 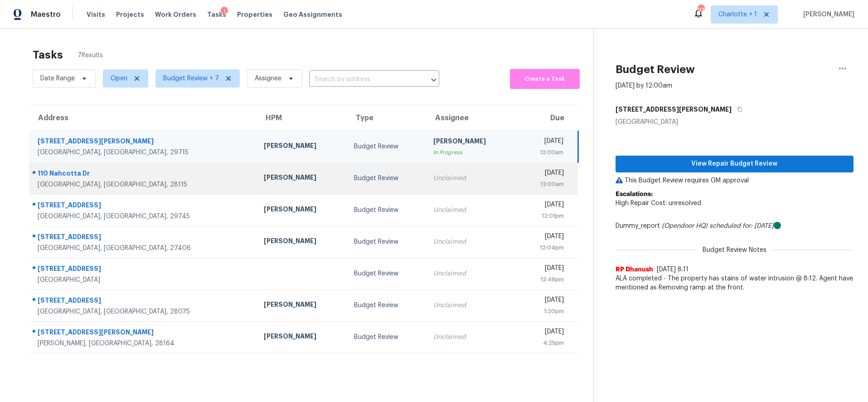 What do you see at coordinates (48, 55) in the screenshot?
I see `h2: Tasks` at bounding box center [48, 55].